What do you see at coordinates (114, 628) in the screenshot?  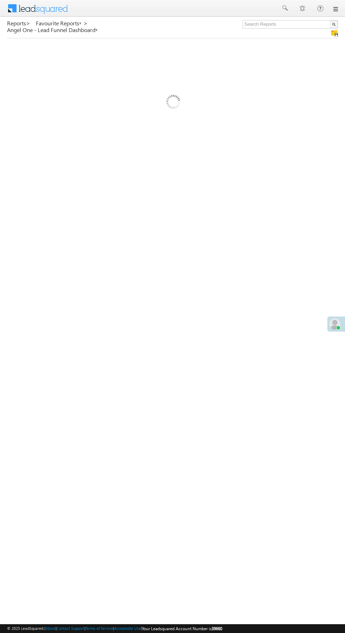 I see `span: © 2025 LeadSquared | | | | |` at bounding box center [114, 628].